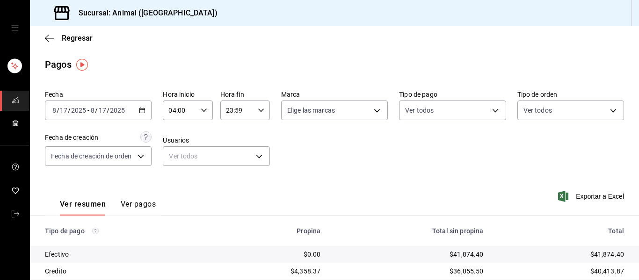 The height and width of the screenshot is (280, 639). What do you see at coordinates (127, 231) in the screenshot?
I see `div: Tipo de pago` at bounding box center [127, 231].